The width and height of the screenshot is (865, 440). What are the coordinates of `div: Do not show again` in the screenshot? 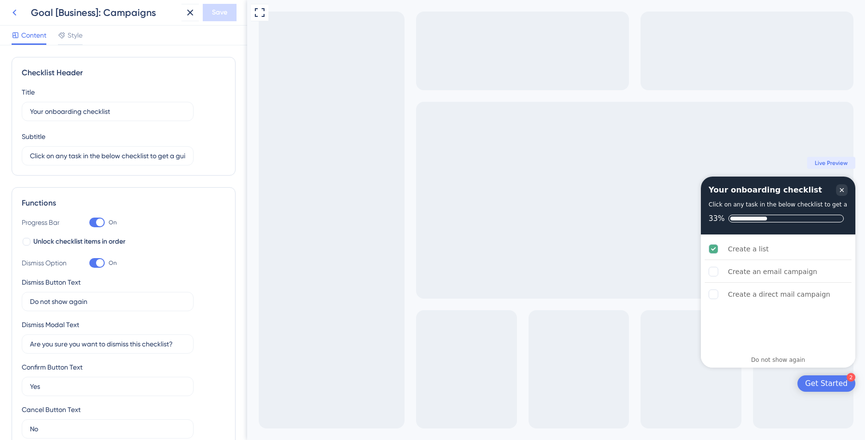 It's located at (531, 360).